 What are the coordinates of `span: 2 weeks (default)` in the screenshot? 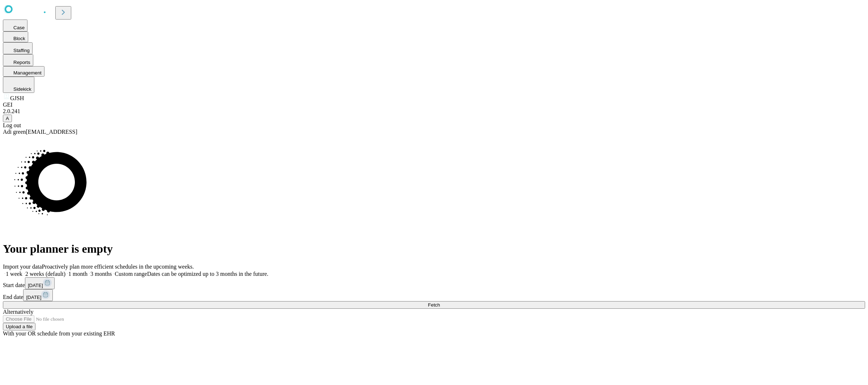 It's located at (45, 274).